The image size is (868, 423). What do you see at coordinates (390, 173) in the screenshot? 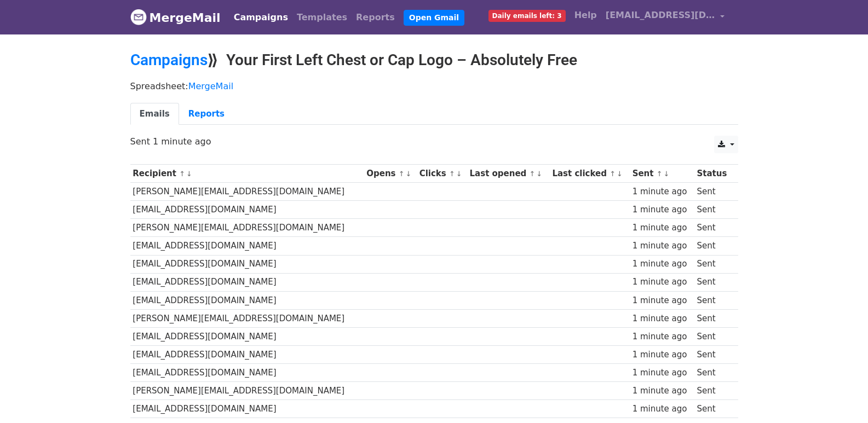
I see `th: Opens` at bounding box center [390, 173].